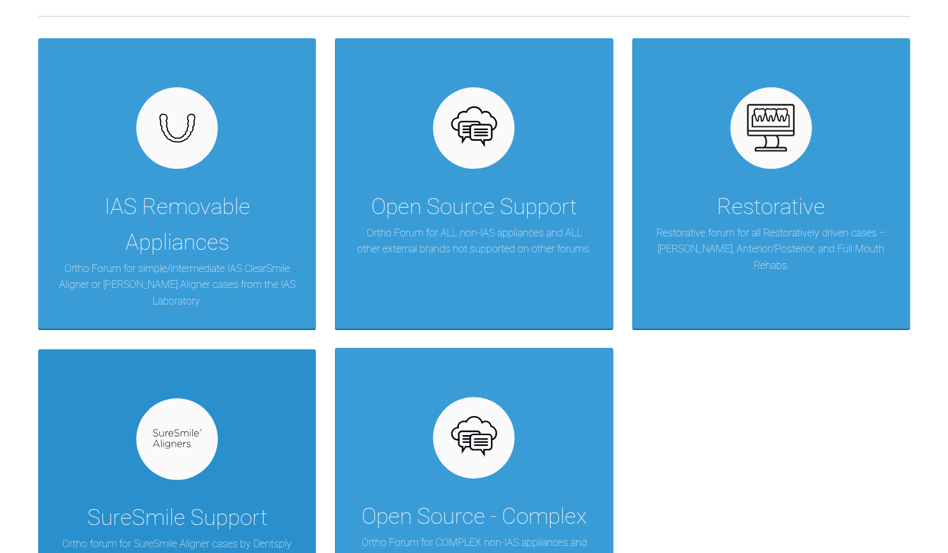 This screenshot has height=553, width=948. Describe the element at coordinates (474, 517) in the screenshot. I see `div: Open Source - Complex` at that location.